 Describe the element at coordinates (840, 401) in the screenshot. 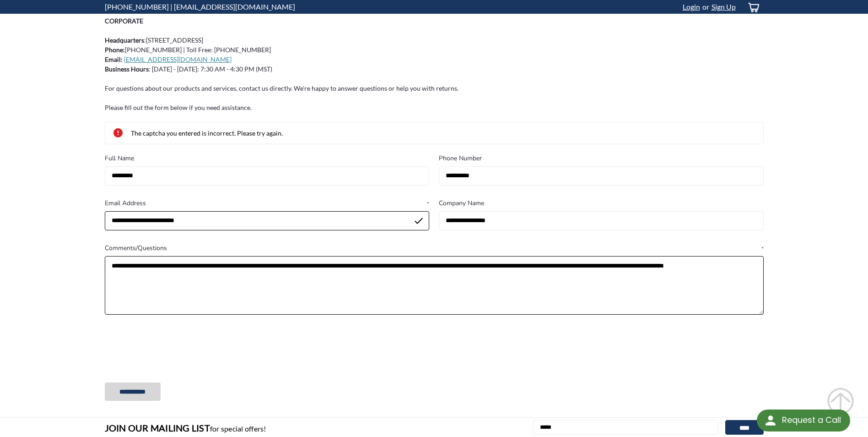

I see `div: Scroll Back to Top` at that location.